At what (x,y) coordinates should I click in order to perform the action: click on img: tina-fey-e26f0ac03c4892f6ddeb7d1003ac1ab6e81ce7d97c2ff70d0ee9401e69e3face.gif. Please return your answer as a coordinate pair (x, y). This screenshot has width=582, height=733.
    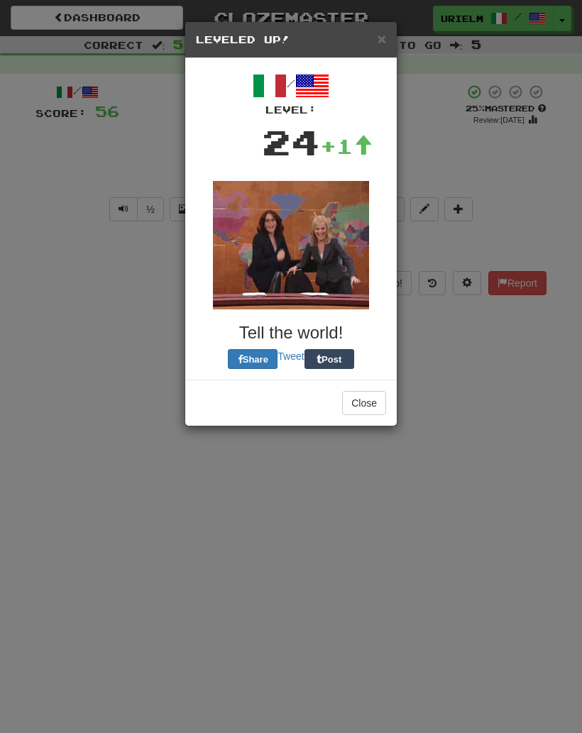
    Looking at the image, I should click on (291, 245).